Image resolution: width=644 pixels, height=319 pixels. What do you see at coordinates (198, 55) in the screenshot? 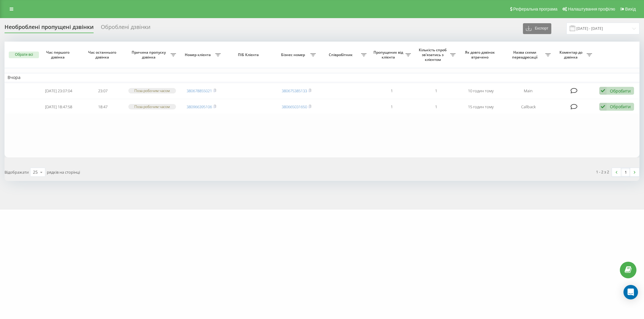
I see `span: Номер клієнта` at bounding box center [198, 55].